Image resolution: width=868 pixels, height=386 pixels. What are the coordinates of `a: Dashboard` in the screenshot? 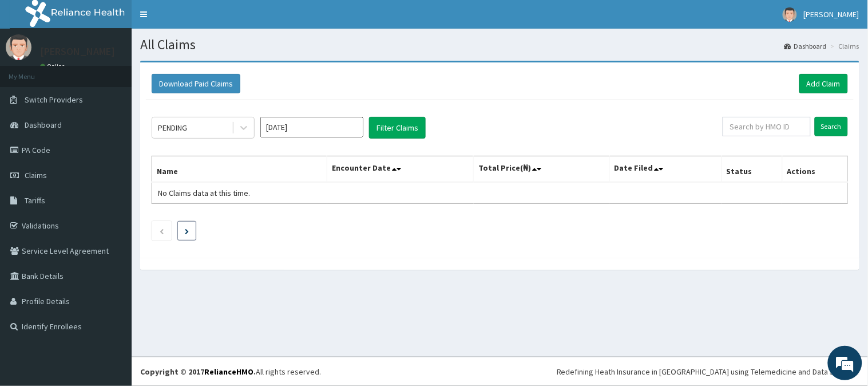 It's located at (805, 46).